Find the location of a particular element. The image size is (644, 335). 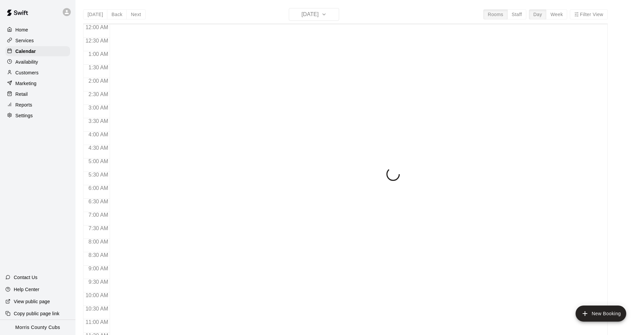

span: 8:00 AM is located at coordinates (98, 242).